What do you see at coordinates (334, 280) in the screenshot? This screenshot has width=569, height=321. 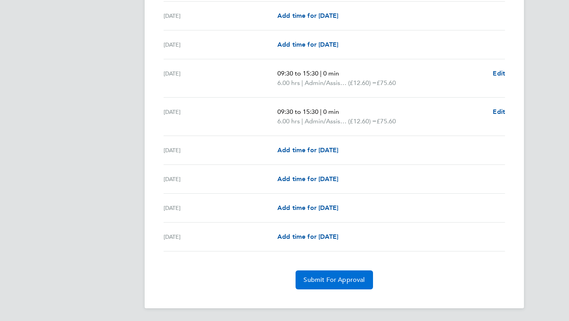 I see `span: Submit For Approval` at bounding box center [334, 280].